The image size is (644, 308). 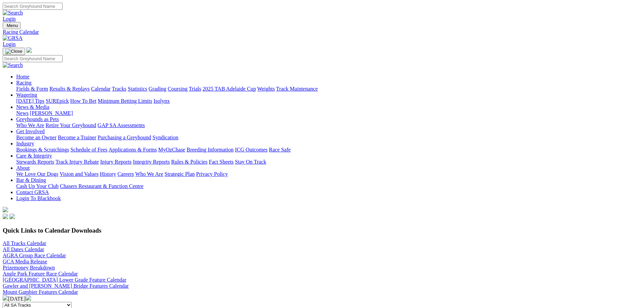 What do you see at coordinates (329, 150) in the screenshot?
I see `div: Industry` at bounding box center [329, 150].